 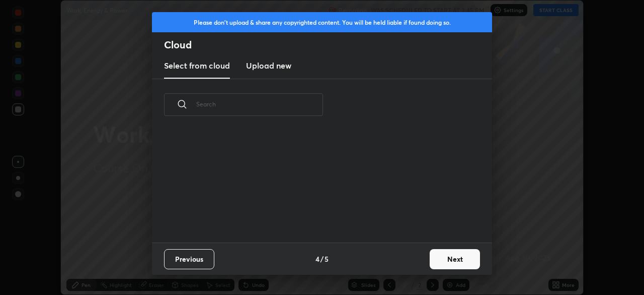 What do you see at coordinates (316, 185) in the screenshot?
I see `div: grid` at bounding box center [316, 185].